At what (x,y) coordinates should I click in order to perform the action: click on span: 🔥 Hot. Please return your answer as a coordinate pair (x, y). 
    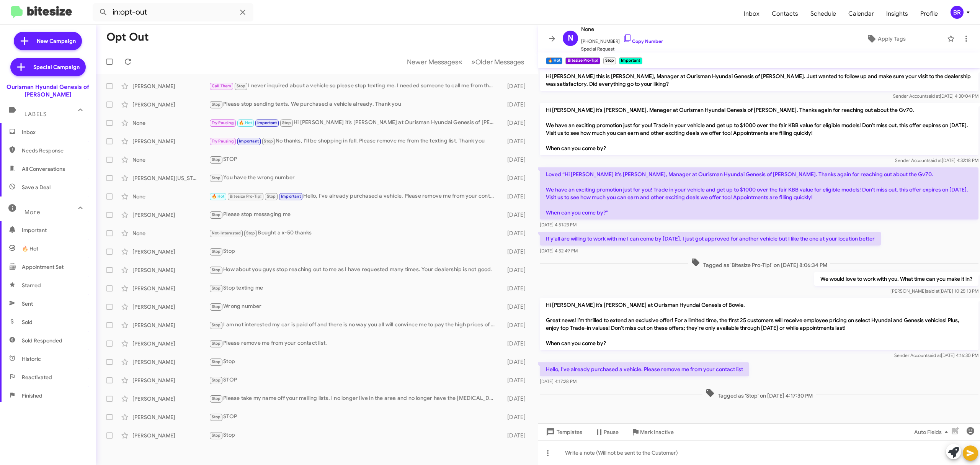
    Looking at the image, I should click on (30, 248).